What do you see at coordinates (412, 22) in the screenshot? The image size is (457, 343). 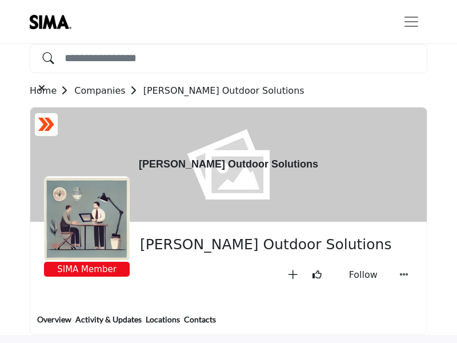 I see `button: Toggle navigation` at bounding box center [412, 22].